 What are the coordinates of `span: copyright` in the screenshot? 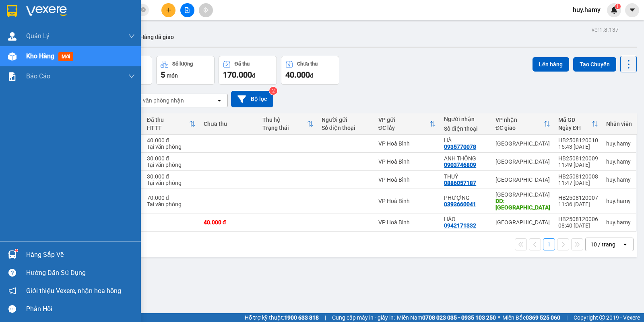 It's located at (602, 318).